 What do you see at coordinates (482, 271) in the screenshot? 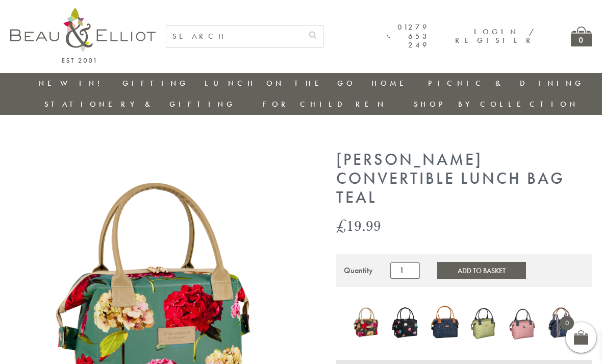
I see `button: Add to Basket` at bounding box center [482, 271].